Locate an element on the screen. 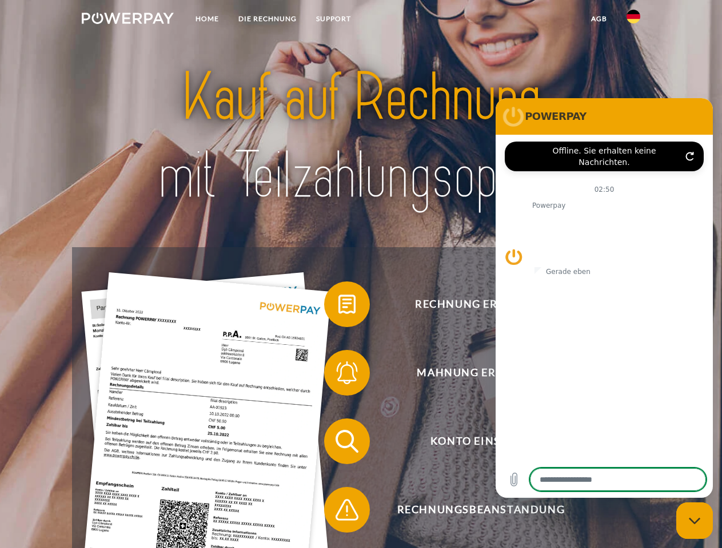 This screenshot has width=722, height=548. a: Rechnung erhalten? is located at coordinates (472, 305).